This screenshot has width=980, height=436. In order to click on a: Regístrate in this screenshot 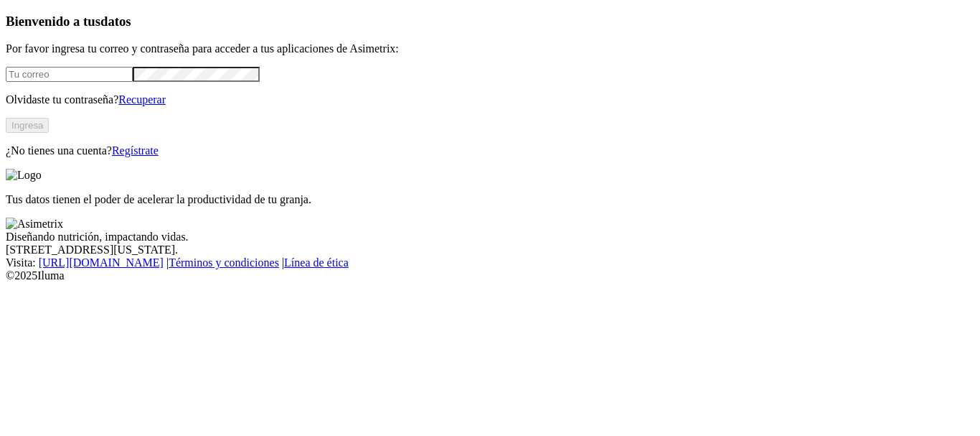, I will do `click(135, 150)`.